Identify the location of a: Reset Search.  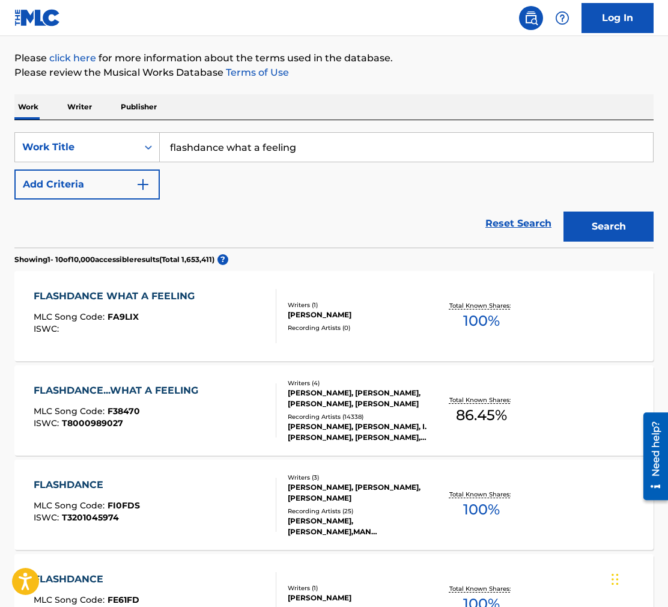
(518, 223).